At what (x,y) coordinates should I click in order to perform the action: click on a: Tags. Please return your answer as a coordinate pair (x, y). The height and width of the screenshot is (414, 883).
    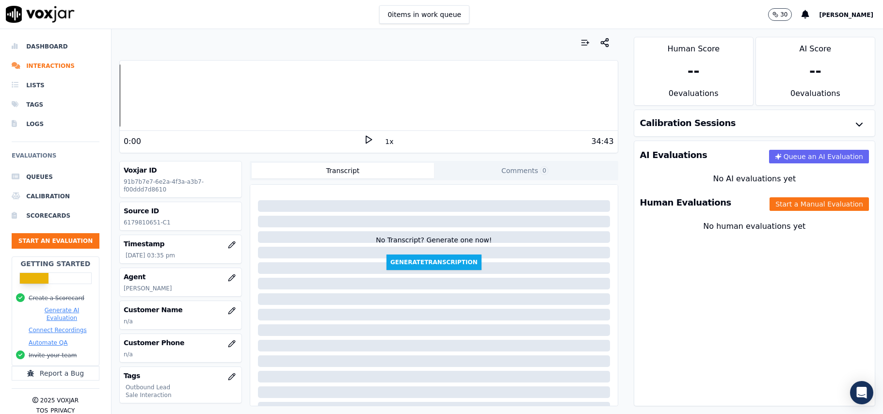
    Looking at the image, I should click on (55, 105).